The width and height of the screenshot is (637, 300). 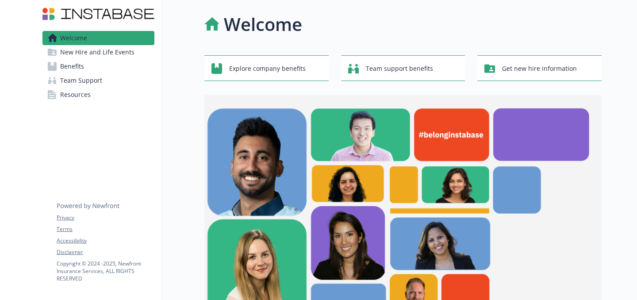 I want to click on a: Disclaimer, so click(x=105, y=252).